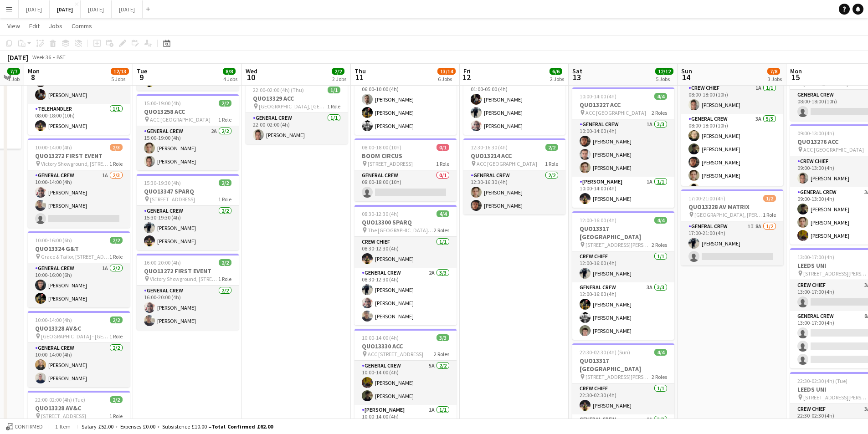 The height and width of the screenshot is (434, 868). Describe the element at coordinates (360, 77) in the screenshot. I see `span: 11` at that location.